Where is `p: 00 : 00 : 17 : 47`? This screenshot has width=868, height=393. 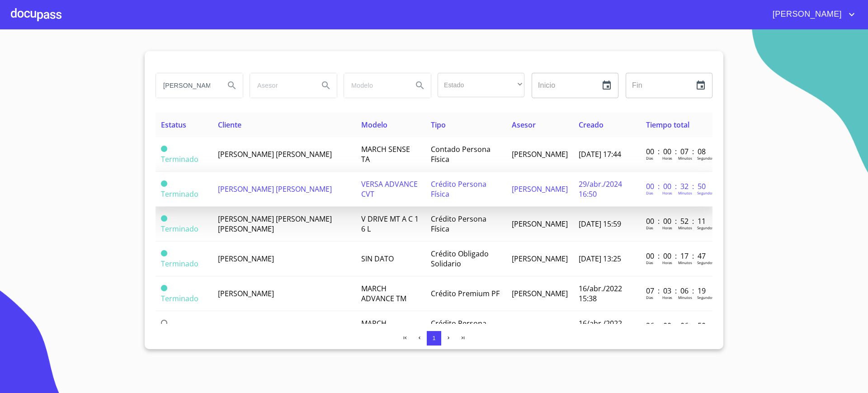
p: 00 : 00 : 17 : 47 is located at coordinates (676, 256).